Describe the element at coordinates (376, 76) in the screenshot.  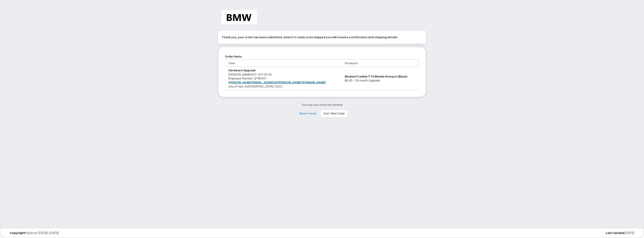
I see `strong: Modem Franklin T10 Mobile Hotspot (Black)` at that location.